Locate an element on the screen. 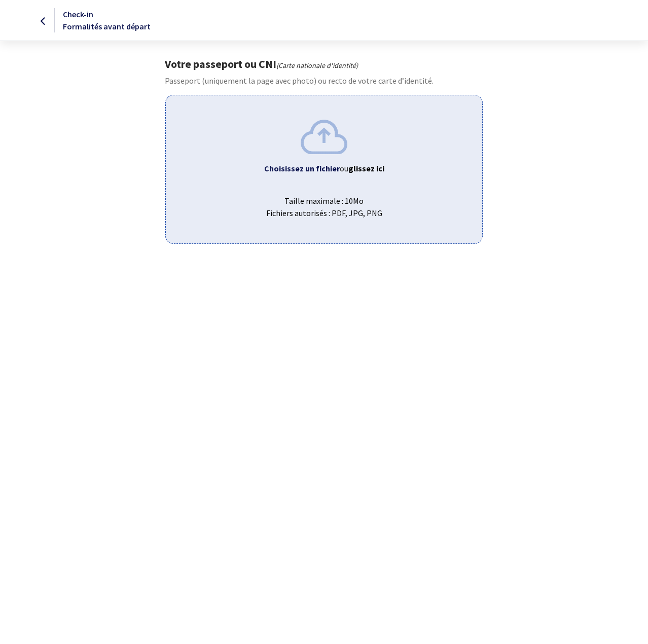 This screenshot has width=648, height=644. p: Passeport (uniquement la page avec photo) ou recto de votre carte d’identité. is located at coordinates (323, 81).